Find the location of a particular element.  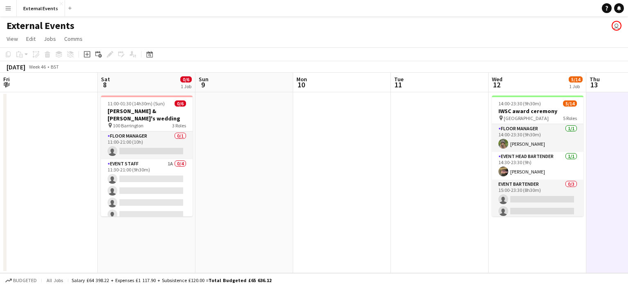

span: Tue is located at coordinates (398, 79).